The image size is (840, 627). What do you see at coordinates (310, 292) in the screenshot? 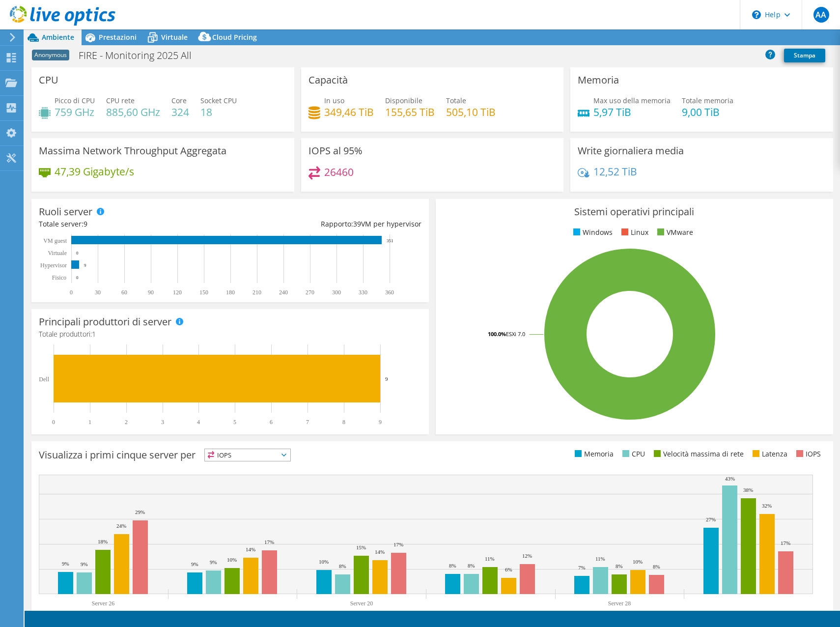
I see `text: 270` at bounding box center [310, 292].